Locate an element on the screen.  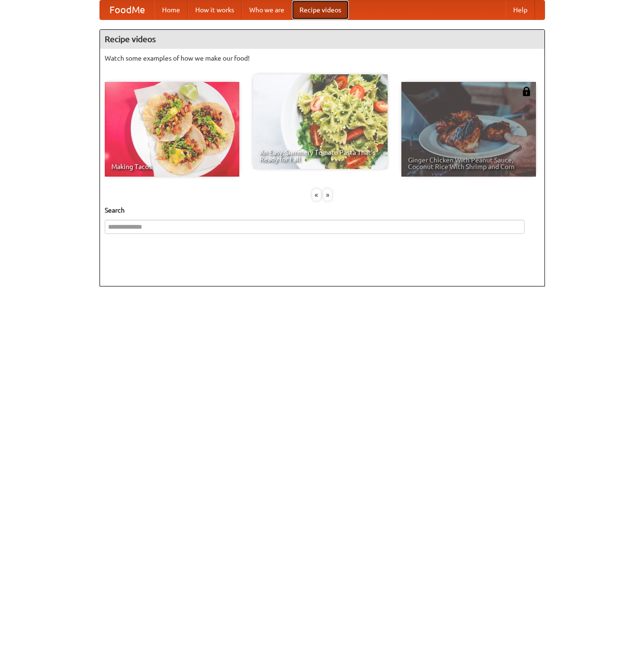
a: An Easy, Summery Tomato Pasta That's Ready for Fall is located at coordinates (321, 122).